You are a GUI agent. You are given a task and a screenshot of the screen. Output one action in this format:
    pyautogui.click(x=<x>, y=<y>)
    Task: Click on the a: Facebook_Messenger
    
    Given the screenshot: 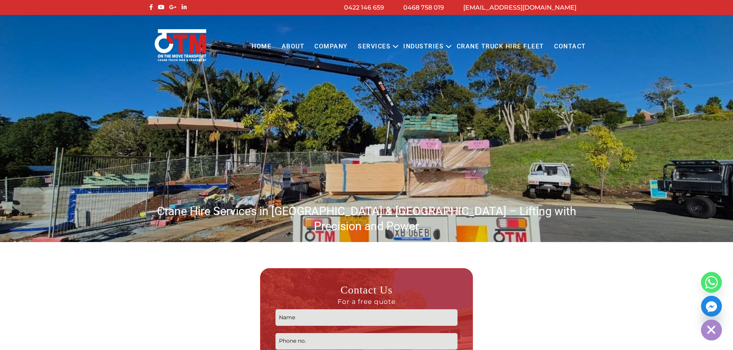 What is the action you would take?
    pyautogui.click(x=711, y=307)
    